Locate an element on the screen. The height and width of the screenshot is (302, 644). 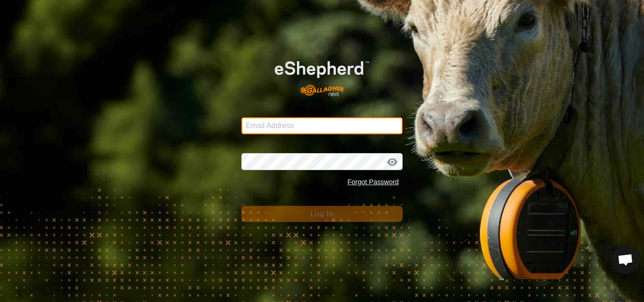
button: Log In is located at coordinates (322, 214).